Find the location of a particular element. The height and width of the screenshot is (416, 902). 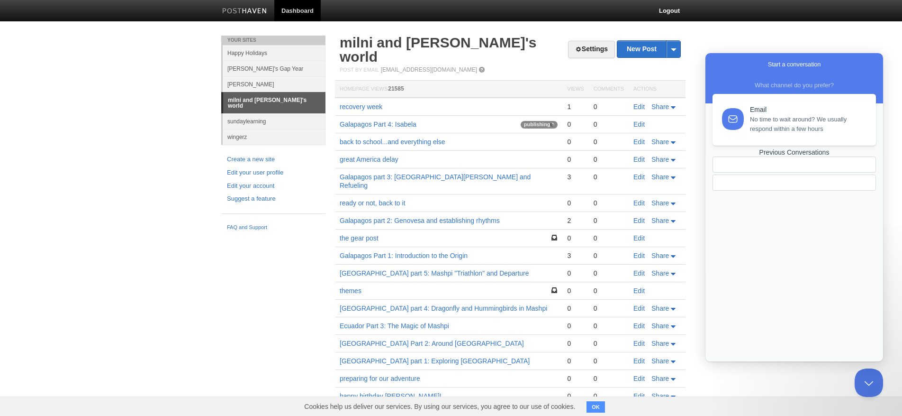

a: Suggest a feature is located at coordinates (273, 199).